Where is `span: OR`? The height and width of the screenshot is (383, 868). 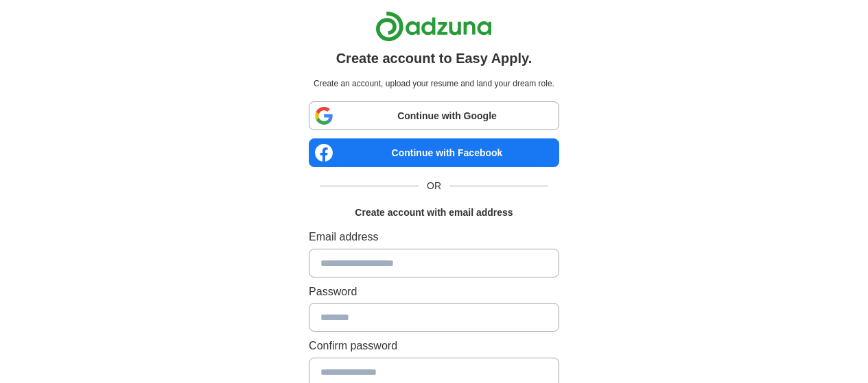
span: OR is located at coordinates (434, 186).